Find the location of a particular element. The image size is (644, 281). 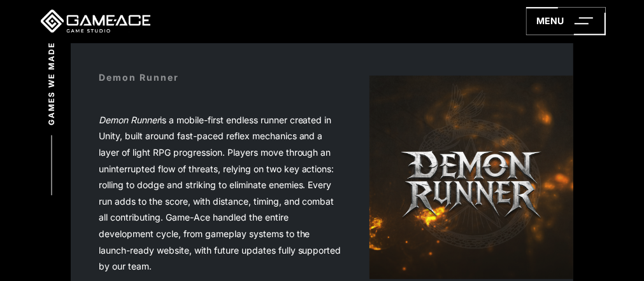

p: is a mobile-first endless runner created in Unity, built around fast-paced reflex mechanics and a... is located at coordinates (220, 194).